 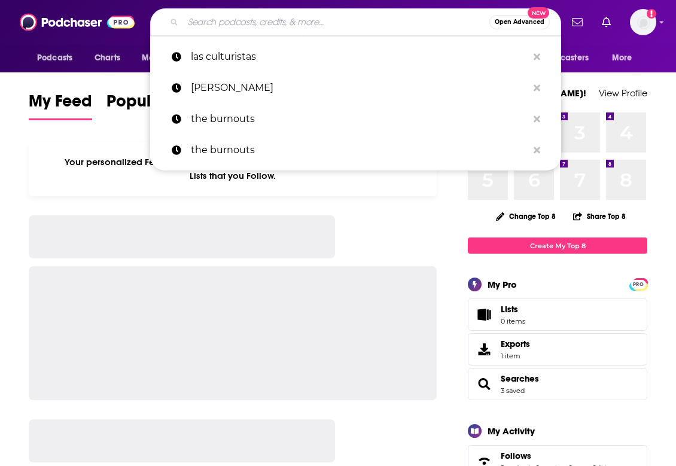 I want to click on span: PRO, so click(x=639, y=284).